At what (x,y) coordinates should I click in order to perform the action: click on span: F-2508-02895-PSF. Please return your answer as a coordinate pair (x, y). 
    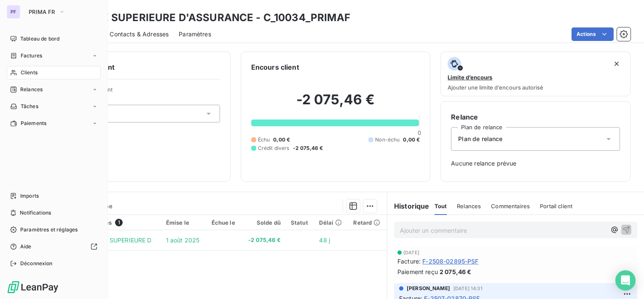
    Looking at the image, I should click on (450, 261).